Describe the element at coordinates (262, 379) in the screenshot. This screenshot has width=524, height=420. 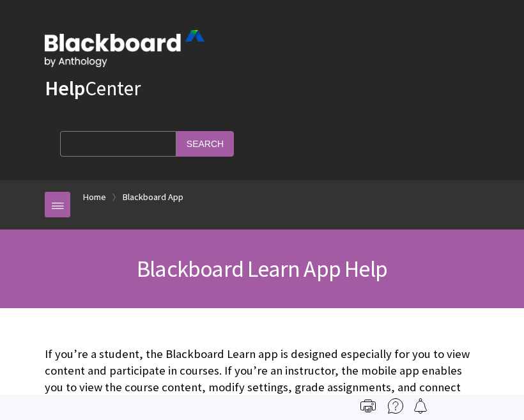
I see `p: If you’re a student, the Blackboard Learn app is designed especially for you to view content and ...` at that location.